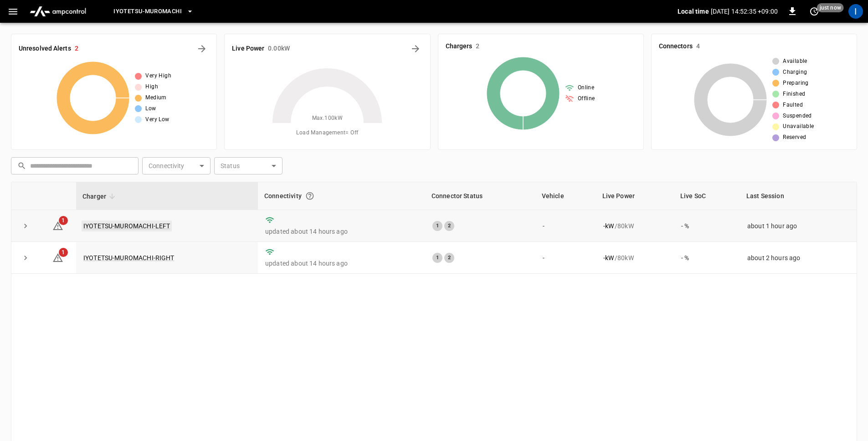 This screenshot has height=441, width=868. What do you see at coordinates (129, 258) in the screenshot?
I see `a: IYOTETSU-MUROMACHI-RIGHT` at bounding box center [129, 258].